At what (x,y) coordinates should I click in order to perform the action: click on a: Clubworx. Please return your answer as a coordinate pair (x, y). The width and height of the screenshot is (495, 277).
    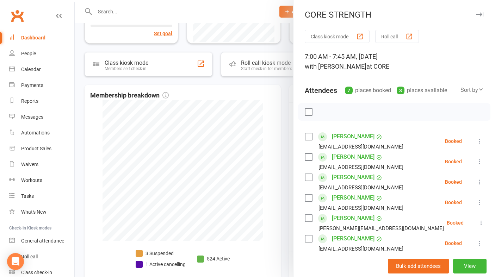
    Looking at the image, I should click on (17, 16).